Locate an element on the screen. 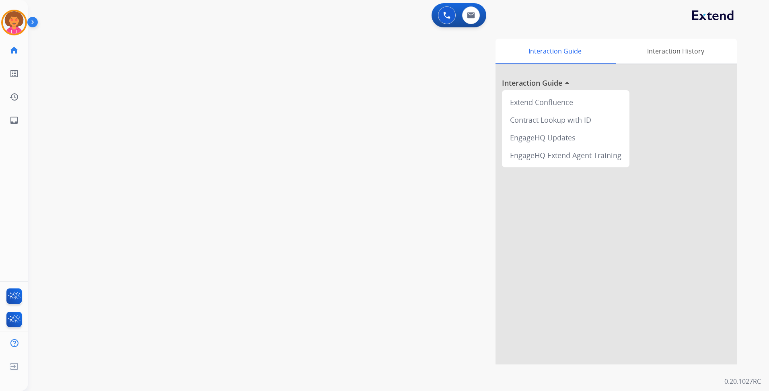 The width and height of the screenshot is (769, 391). div: Extend Confluence is located at coordinates (566, 102).